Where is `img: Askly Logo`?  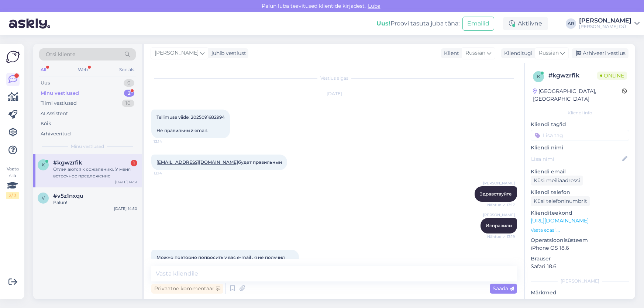
img: Askly Logo is located at coordinates (13, 57).